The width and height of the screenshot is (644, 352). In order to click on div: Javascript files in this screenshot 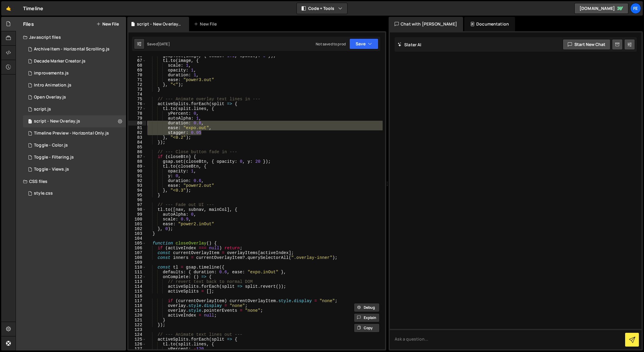, I will do `click(71, 37)`.